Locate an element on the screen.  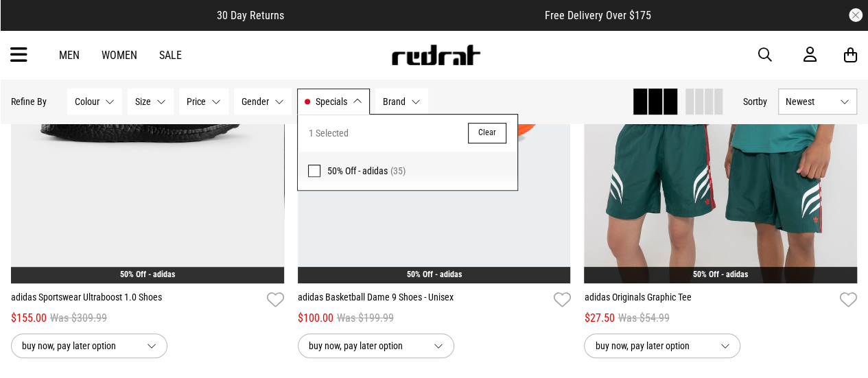
span: Was $309.99 is located at coordinates (79, 319).